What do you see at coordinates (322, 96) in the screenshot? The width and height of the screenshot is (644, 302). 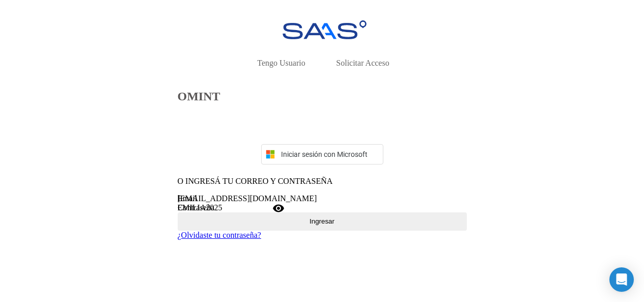 I see `h3: OMINT` at bounding box center [322, 96].